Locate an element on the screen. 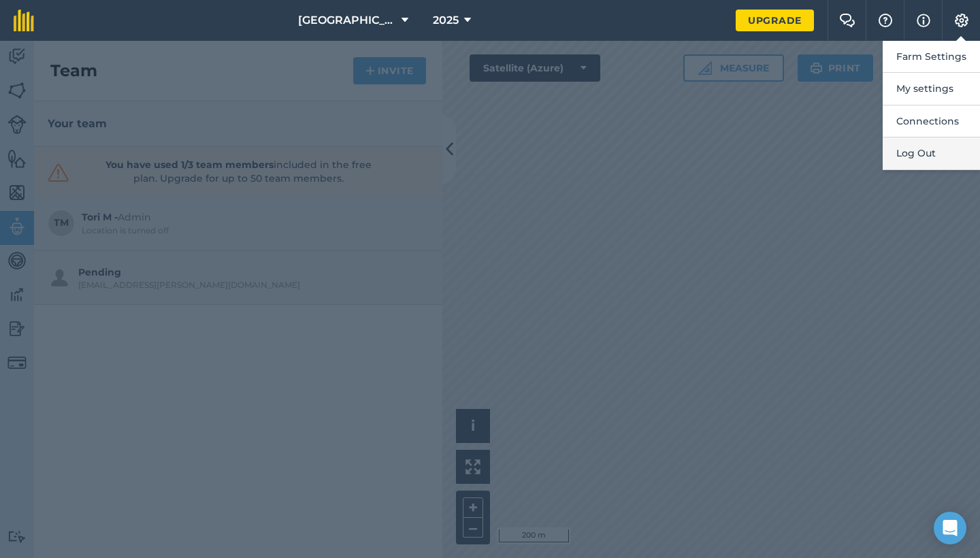 This screenshot has width=980, height=558. img: Two speech bubbles overlapping with the left bubble in the forefront is located at coordinates (847, 21).